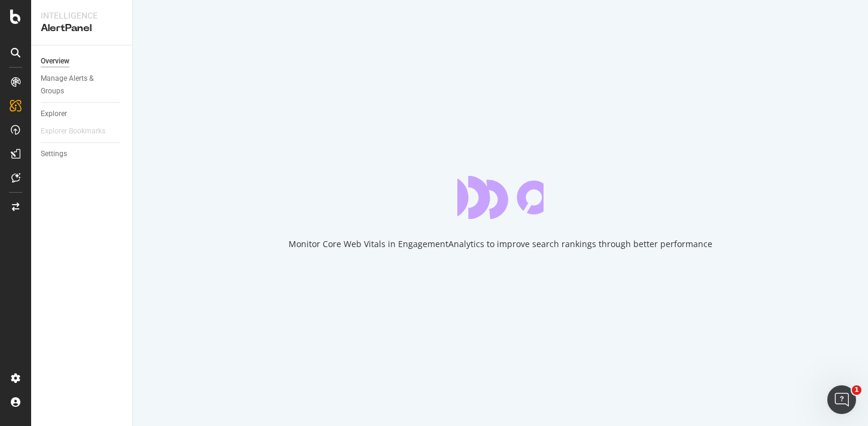 The image size is (868, 426). I want to click on div: Overview, so click(55, 61).